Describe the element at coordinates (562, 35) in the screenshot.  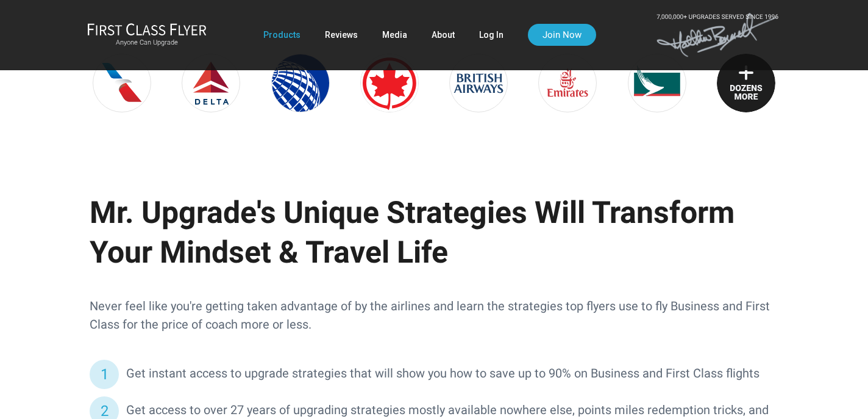
I see `a: Join Now` at that location.